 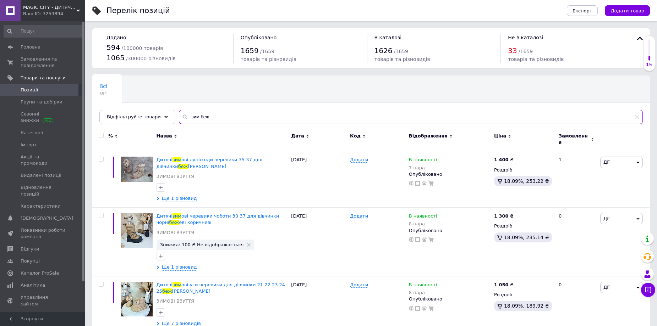 I want to click on span: / 300000 різновидів, so click(x=151, y=59).